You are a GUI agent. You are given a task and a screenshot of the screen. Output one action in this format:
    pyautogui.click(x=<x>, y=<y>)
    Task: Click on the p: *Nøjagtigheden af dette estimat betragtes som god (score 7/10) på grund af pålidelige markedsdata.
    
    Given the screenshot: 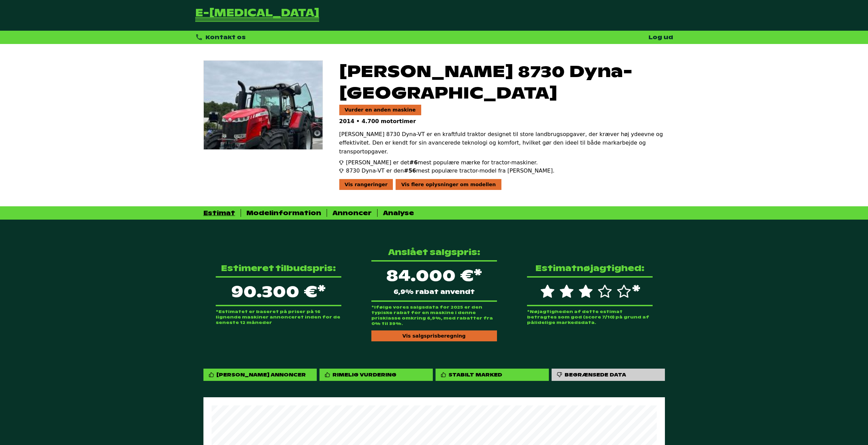 What is the action you would take?
    pyautogui.click(x=590, y=317)
    